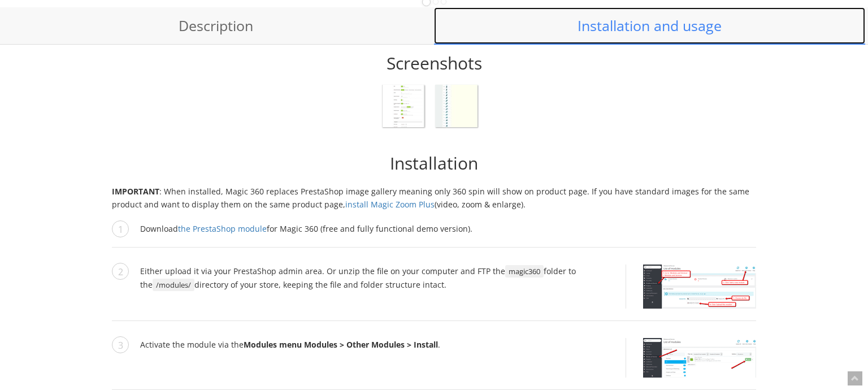 The width and height of the screenshot is (868, 390). I want to click on a: install Magic Zoom Plus, so click(390, 204).